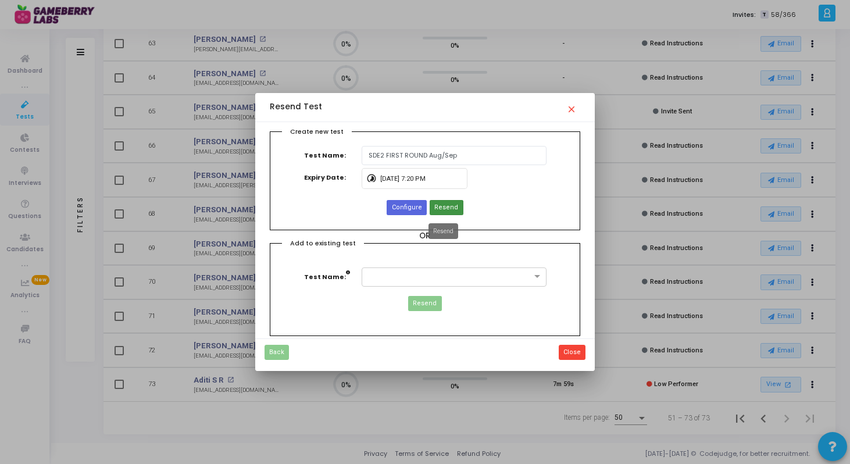 Image resolution: width=850 pixels, height=464 pixels. I want to click on button: Back, so click(277, 352).